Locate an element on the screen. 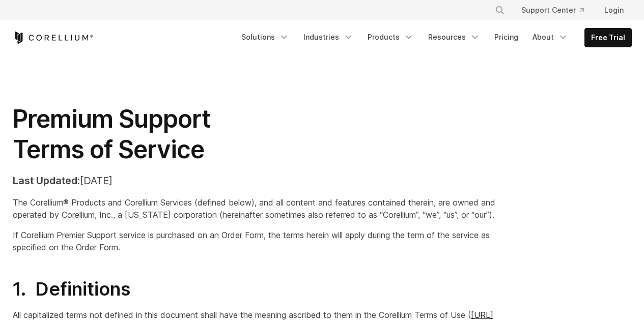  span: If Corellium Premier Support service is purchased on an Order Form, the terms herein will apply d... is located at coordinates (251, 241).